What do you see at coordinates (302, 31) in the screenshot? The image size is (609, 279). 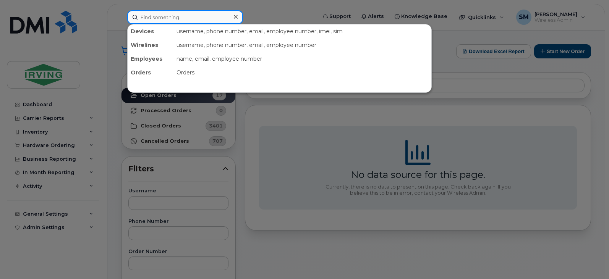 I see `div: username, phone number, email, employee number, imei, sim` at bounding box center [302, 31].